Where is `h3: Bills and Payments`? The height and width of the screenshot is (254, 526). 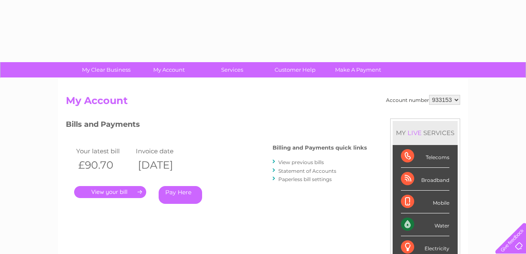 h3: Bills and Payments is located at coordinates (216, 126).